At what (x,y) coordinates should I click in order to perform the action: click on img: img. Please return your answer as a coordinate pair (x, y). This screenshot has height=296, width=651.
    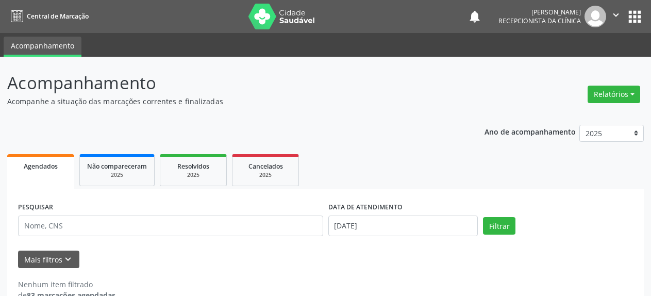
    Looking at the image, I should click on (595, 16).